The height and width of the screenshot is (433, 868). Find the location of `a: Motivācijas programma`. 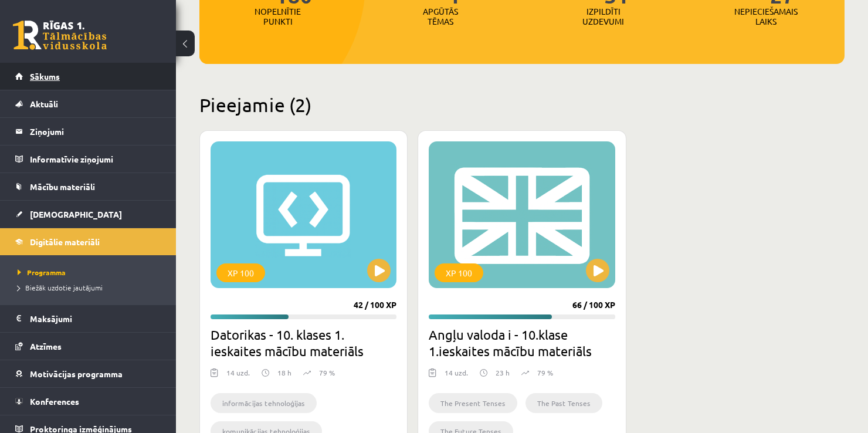

a: Motivācijas programma is located at coordinates (88, 374).